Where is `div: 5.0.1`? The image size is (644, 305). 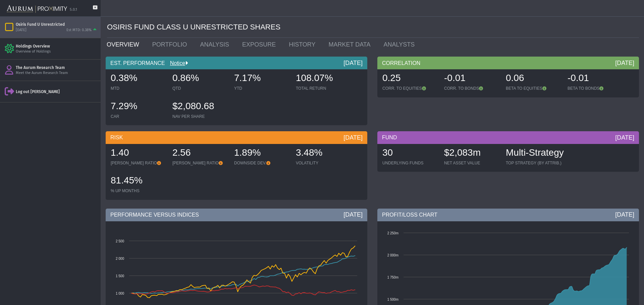
div: 5.0.1 is located at coordinates (74, 9).